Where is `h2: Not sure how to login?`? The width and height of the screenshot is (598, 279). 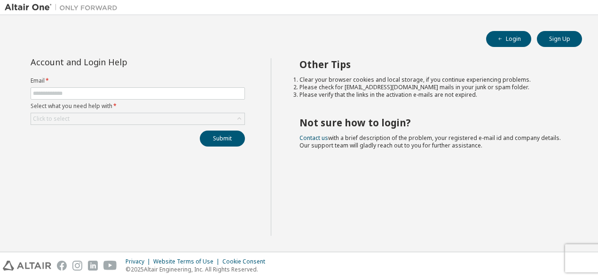
h2: Not sure how to login? is located at coordinates (433, 123).